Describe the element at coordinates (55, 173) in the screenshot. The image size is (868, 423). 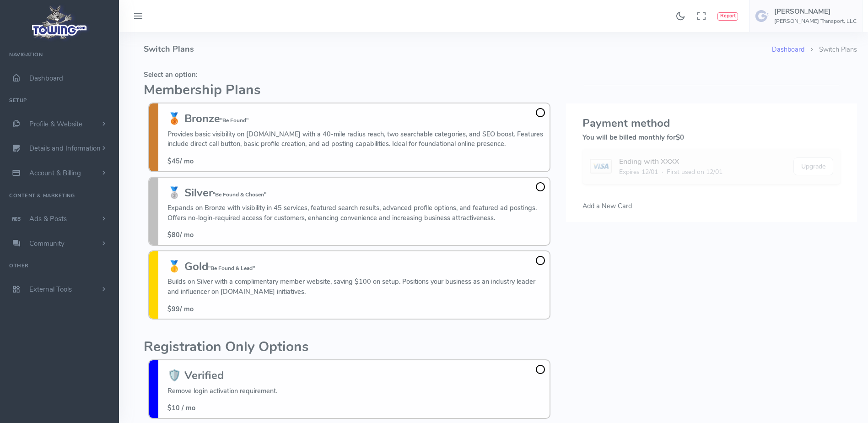
I see `span: Account & Billing` at that location.